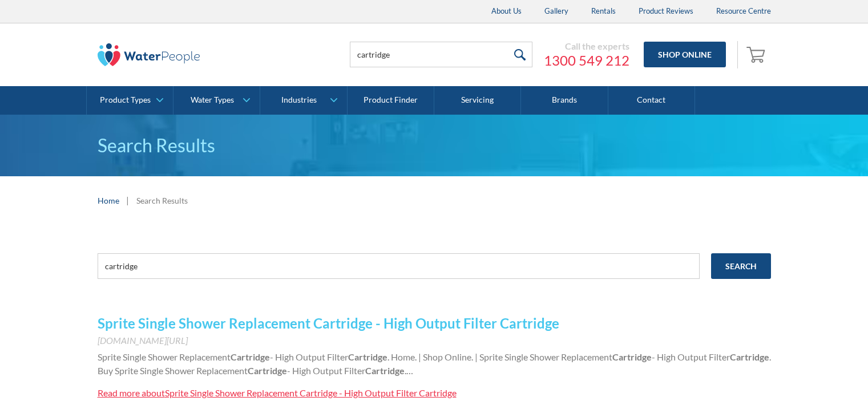  I want to click on input: e.g. chilled water cooler, so click(398, 266).